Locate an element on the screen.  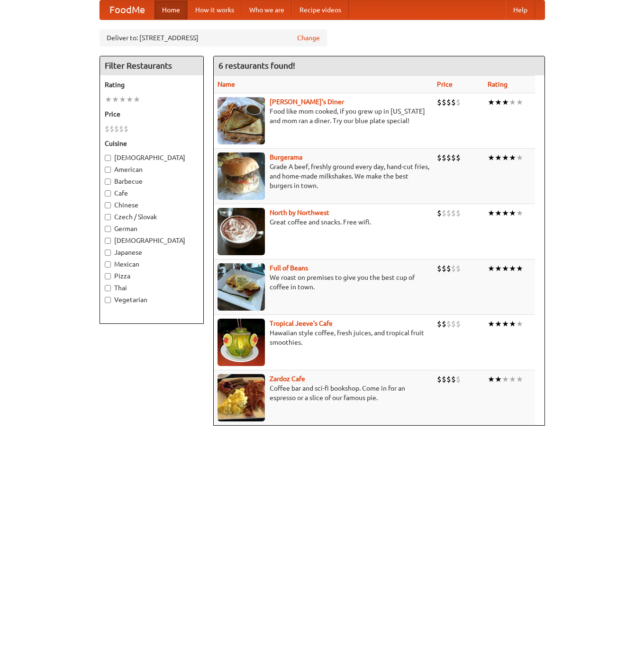
a: Recipe videos is located at coordinates (320, 10).